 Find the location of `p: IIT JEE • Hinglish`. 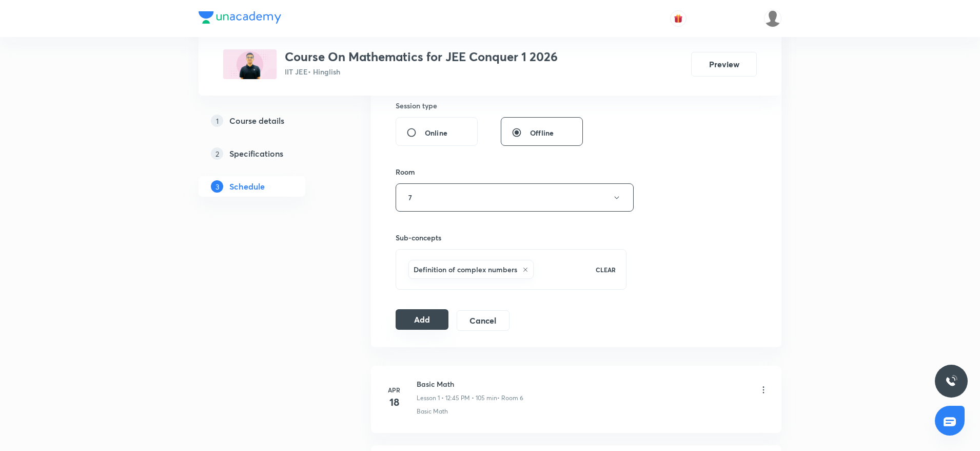

p: IIT JEE • Hinglish is located at coordinates (421, 71).